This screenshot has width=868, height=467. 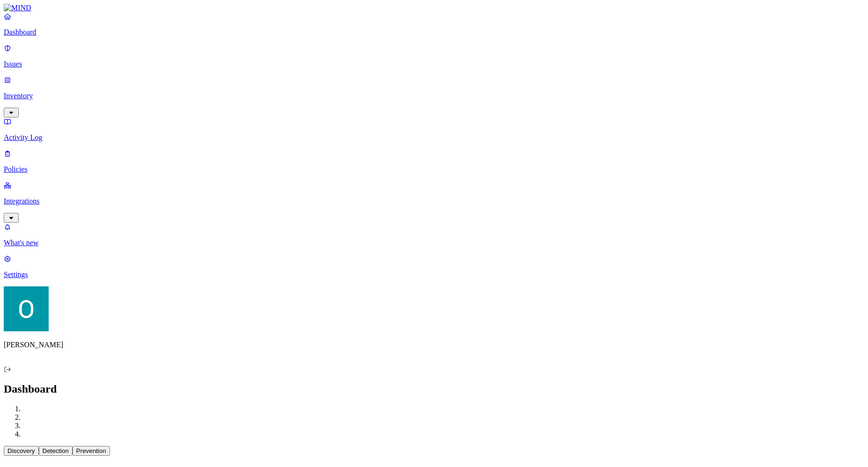 I want to click on a: Activity Log, so click(x=434, y=130).